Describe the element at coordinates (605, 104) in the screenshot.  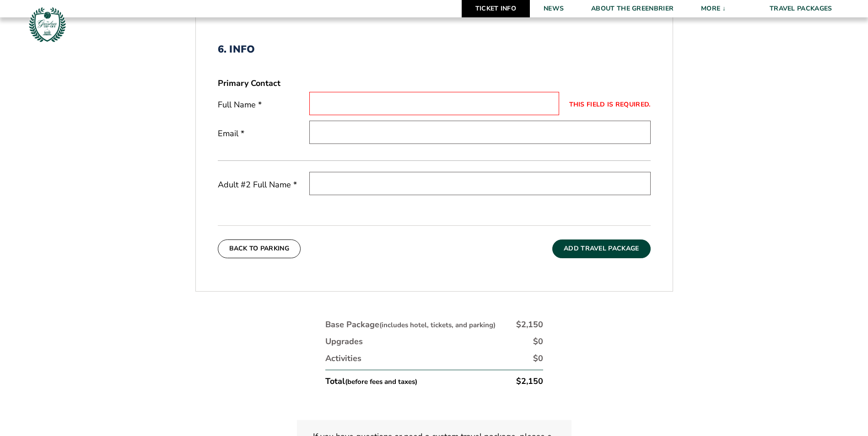
I see `label: This field is required.` at that location.